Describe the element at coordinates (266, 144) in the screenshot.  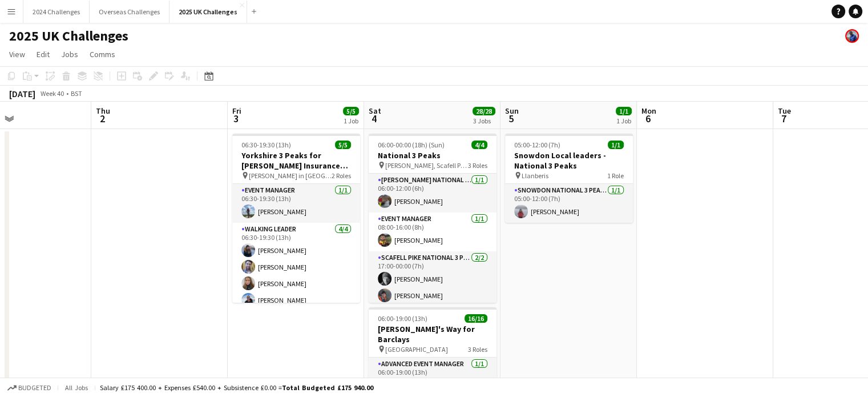
I see `span: 06:30-19:30 (13h)` at that location.